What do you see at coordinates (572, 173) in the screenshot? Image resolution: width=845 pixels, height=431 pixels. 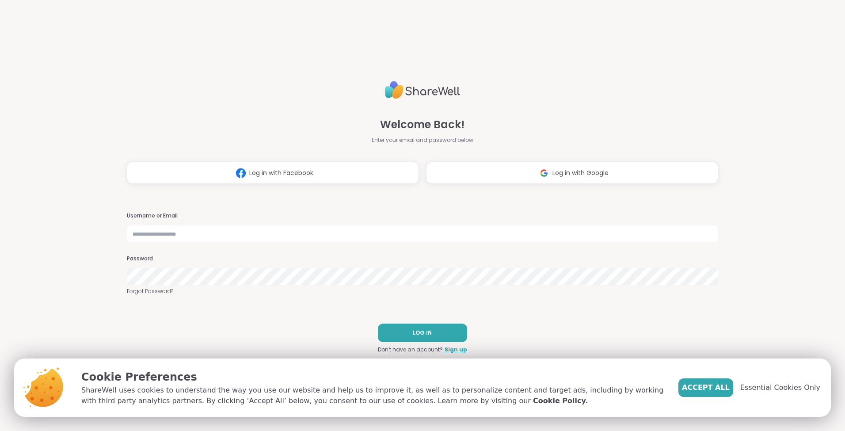 I see `button: Log in with Google` at bounding box center [572, 173].